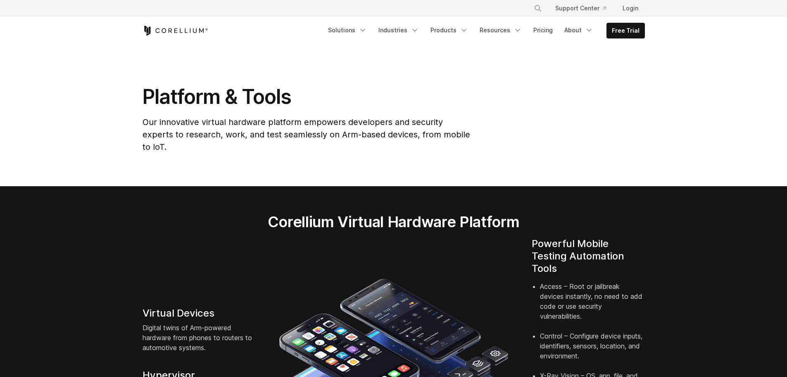 The height and width of the screenshot is (377, 787). Describe the element at coordinates (394, 222) in the screenshot. I see `h2: Corellium Virtual Hardware Platform` at that location.